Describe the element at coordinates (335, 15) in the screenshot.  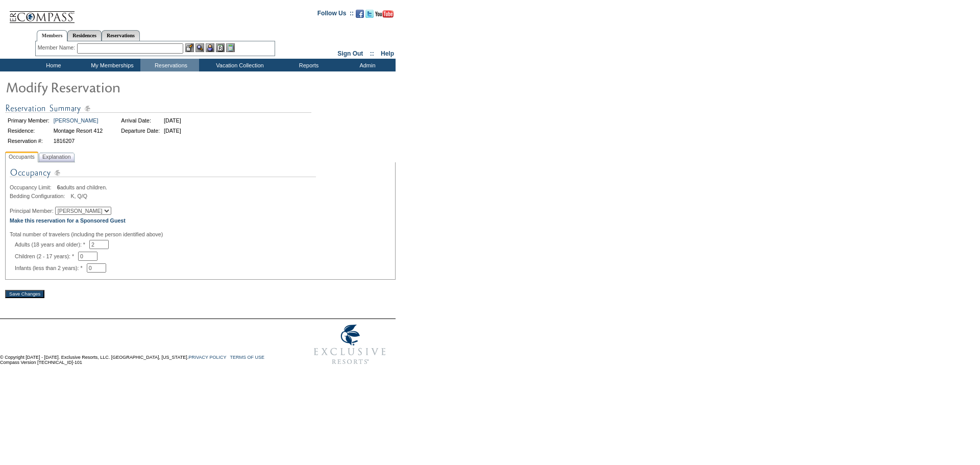
I see `td: Follow Us ::` at that location.